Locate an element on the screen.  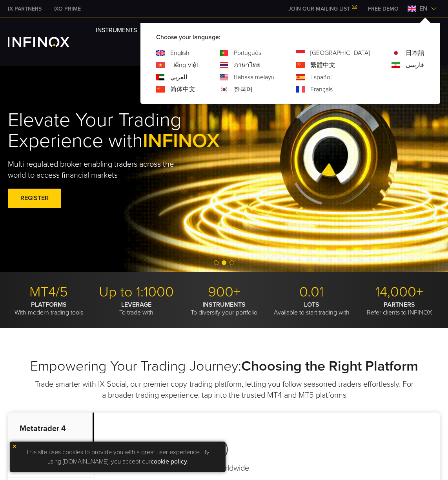
p: To diversify your portfolio is located at coordinates (224, 309).